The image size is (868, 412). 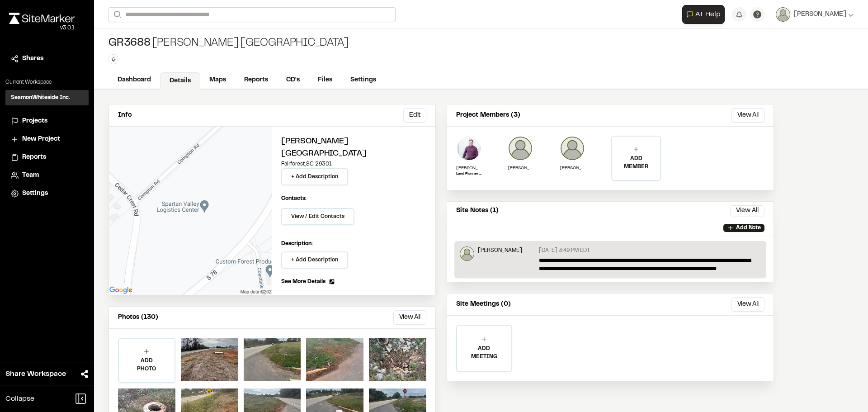 I want to click on span: Share Workspace, so click(x=36, y=374).